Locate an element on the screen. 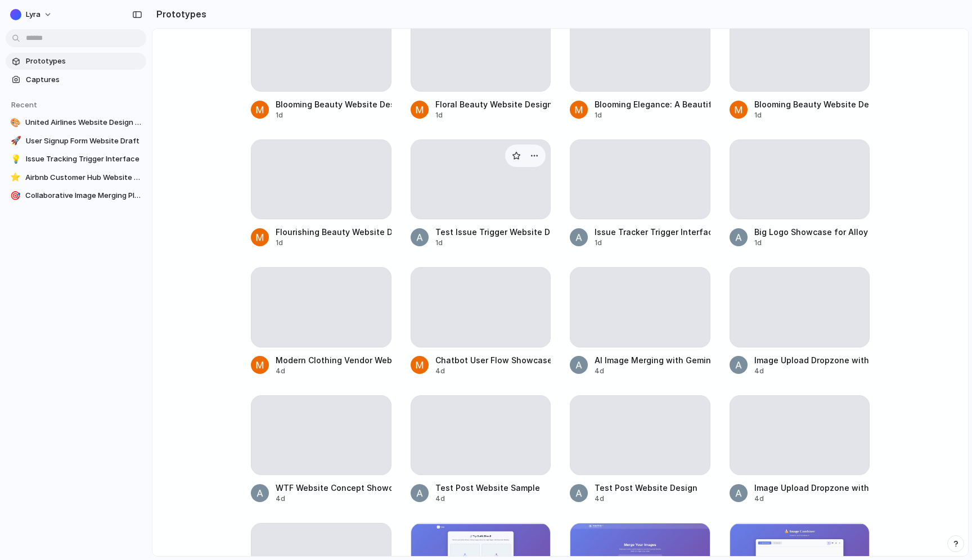 Image resolution: width=972 pixels, height=560 pixels. span: Captures is located at coordinates (84, 80).